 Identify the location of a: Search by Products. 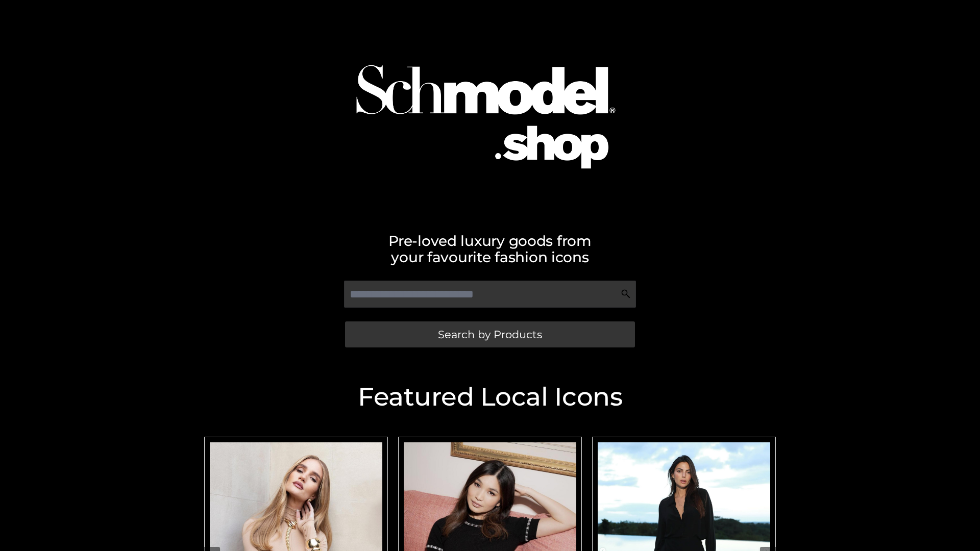
(490, 334).